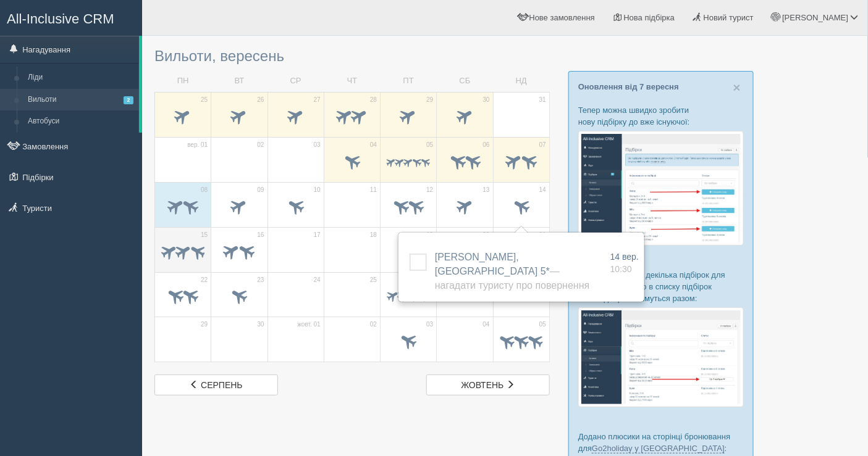 This screenshot has width=868, height=456. Describe the element at coordinates (621, 269) in the screenshot. I see `span: 10:30` at that location.